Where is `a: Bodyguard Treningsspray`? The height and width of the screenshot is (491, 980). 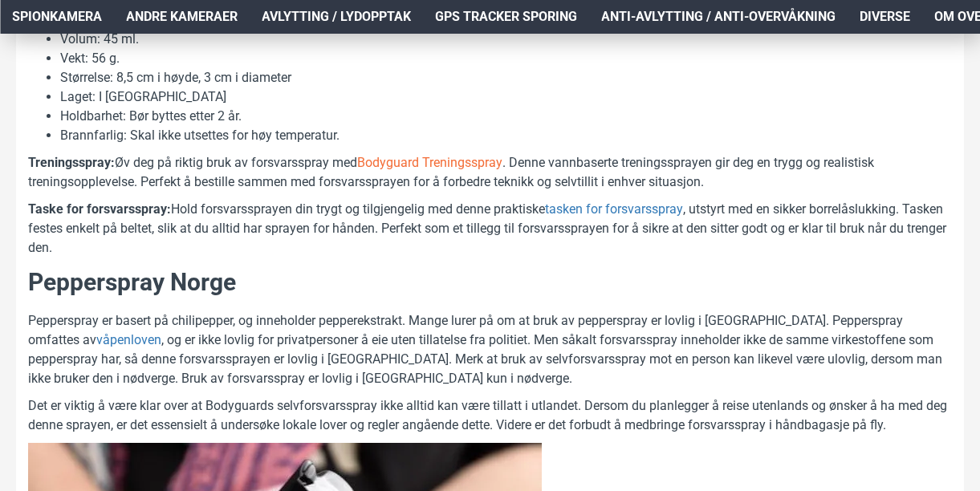
a: Bodyguard Treningsspray is located at coordinates (430, 163).